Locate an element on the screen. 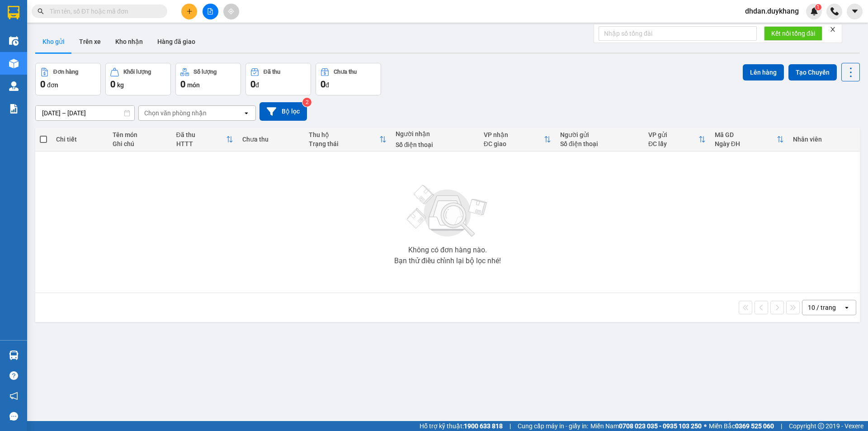  div: Người gửi is located at coordinates (600, 135).